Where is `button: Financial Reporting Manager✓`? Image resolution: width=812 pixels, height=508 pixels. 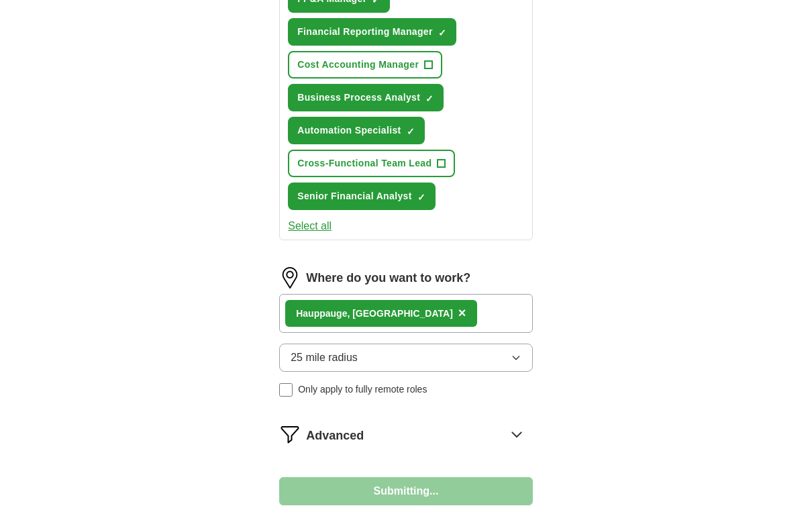 button: Financial Reporting Manager✓ is located at coordinates (372, 31).